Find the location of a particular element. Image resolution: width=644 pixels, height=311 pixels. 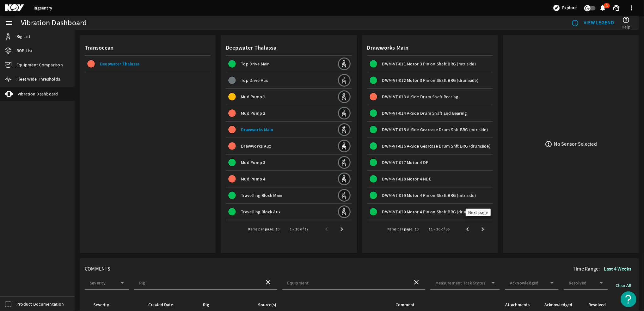

div: 1 – 10 of 12 is located at coordinates (300, 229).